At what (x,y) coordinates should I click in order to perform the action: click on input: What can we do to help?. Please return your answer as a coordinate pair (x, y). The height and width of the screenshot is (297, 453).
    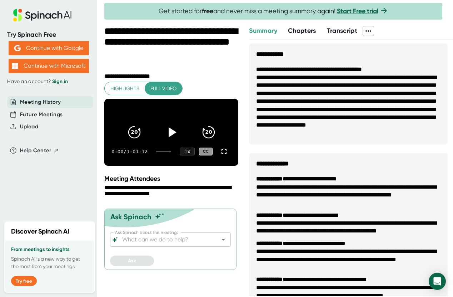
    Looking at the image, I should click on (164, 240).